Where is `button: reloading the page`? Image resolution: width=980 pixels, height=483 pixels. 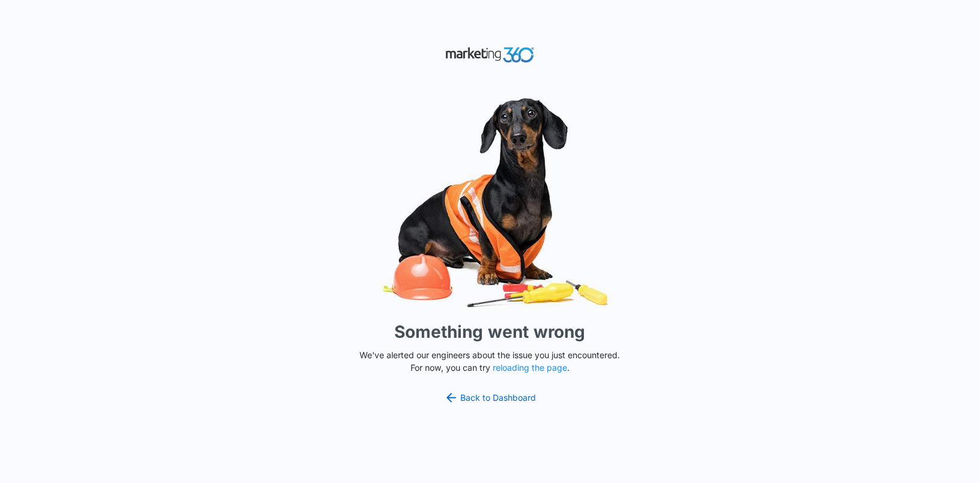
button: reloading the page is located at coordinates (530, 368).